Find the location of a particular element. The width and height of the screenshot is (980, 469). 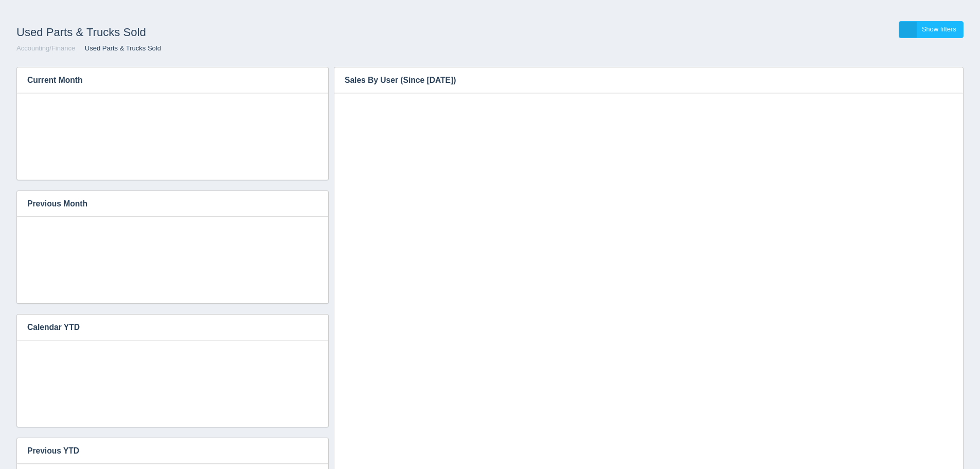

a: Show filters is located at coordinates (931, 30).